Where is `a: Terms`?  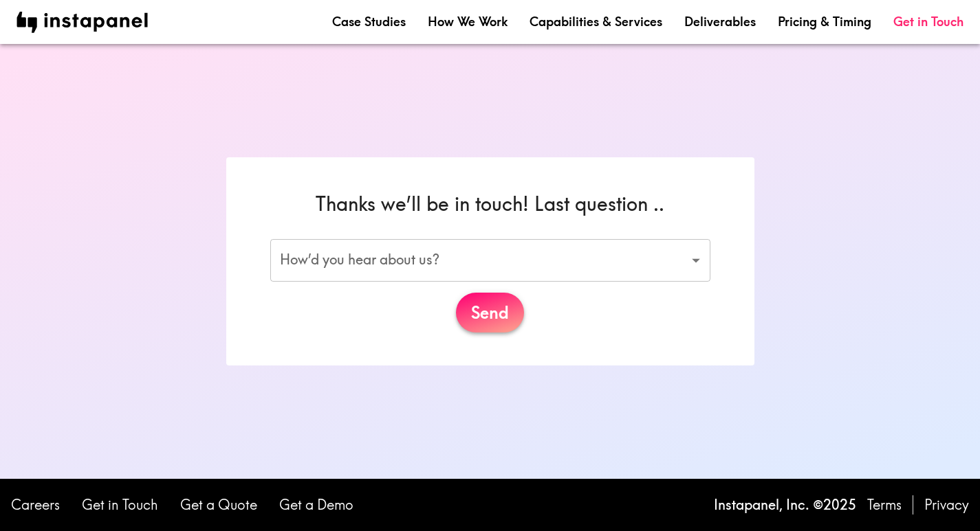 a: Terms is located at coordinates (884, 505).